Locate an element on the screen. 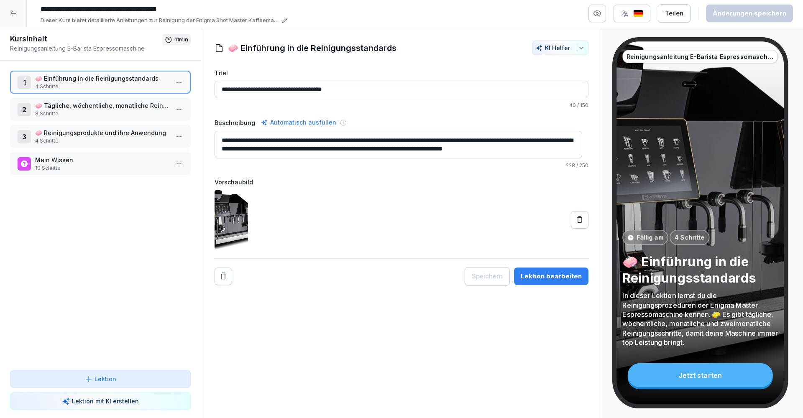 Image resolution: width=803 pixels, height=418 pixels. div: Teilen is located at coordinates (674, 13).